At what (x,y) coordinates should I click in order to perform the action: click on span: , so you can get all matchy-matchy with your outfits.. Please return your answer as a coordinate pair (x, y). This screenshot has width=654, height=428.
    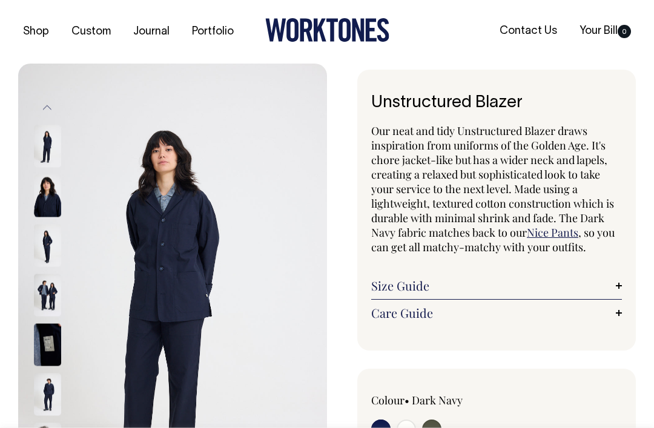
    Looking at the image, I should click on (493, 240).